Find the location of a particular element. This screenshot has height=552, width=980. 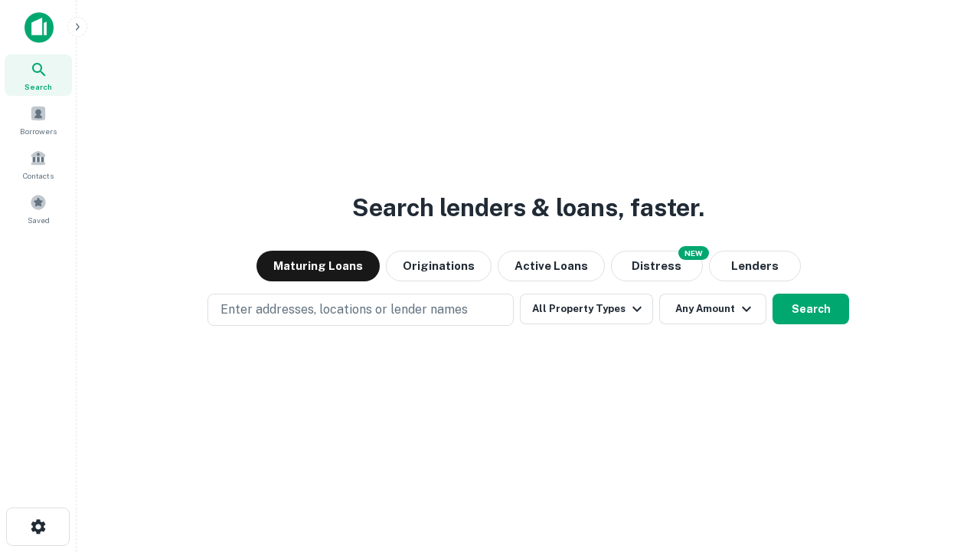

button: Maturing Loans is located at coordinates (318, 266).